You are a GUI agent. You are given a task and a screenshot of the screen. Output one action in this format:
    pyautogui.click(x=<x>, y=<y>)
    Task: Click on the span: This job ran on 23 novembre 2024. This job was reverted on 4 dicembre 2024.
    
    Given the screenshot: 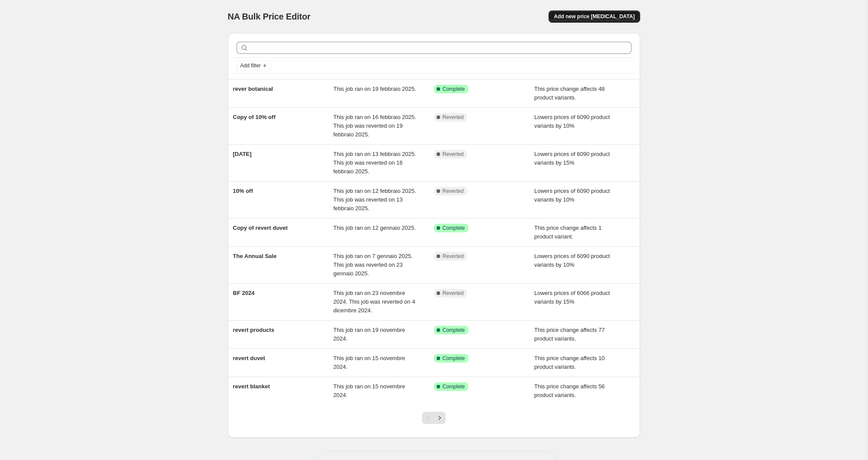 What is the action you would take?
    pyautogui.click(x=374, y=301)
    